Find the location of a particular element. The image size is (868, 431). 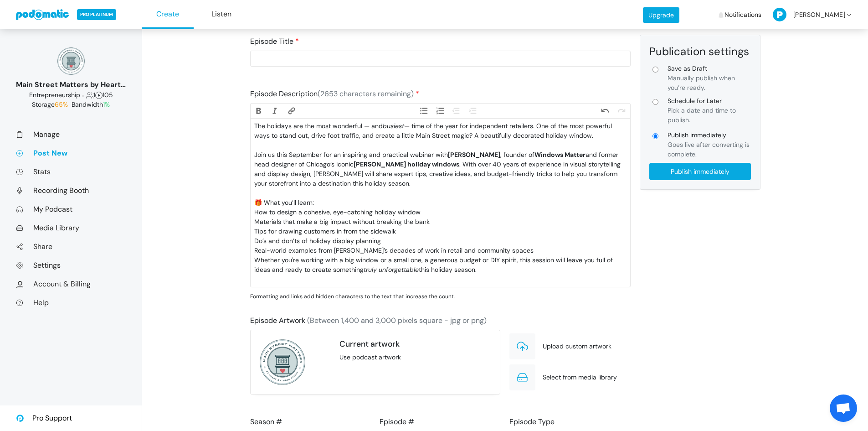

em: busiest is located at coordinates (393, 126).